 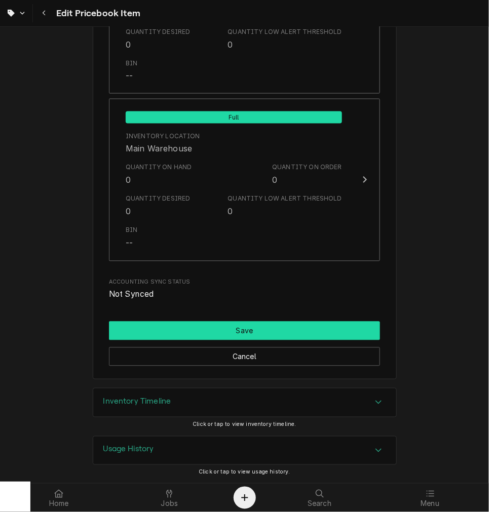 What do you see at coordinates (245, 451) in the screenshot?
I see `div: Usage History` at bounding box center [245, 451].